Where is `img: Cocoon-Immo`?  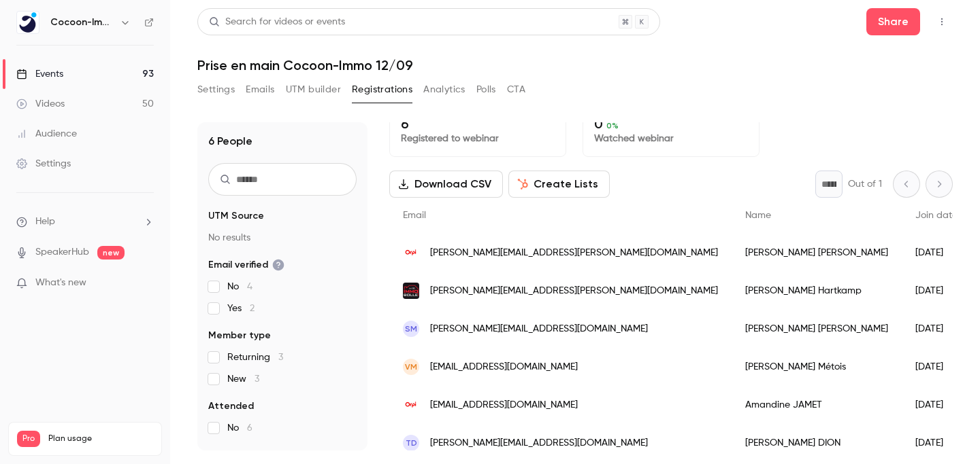 img: Cocoon-Immo is located at coordinates (28, 22).